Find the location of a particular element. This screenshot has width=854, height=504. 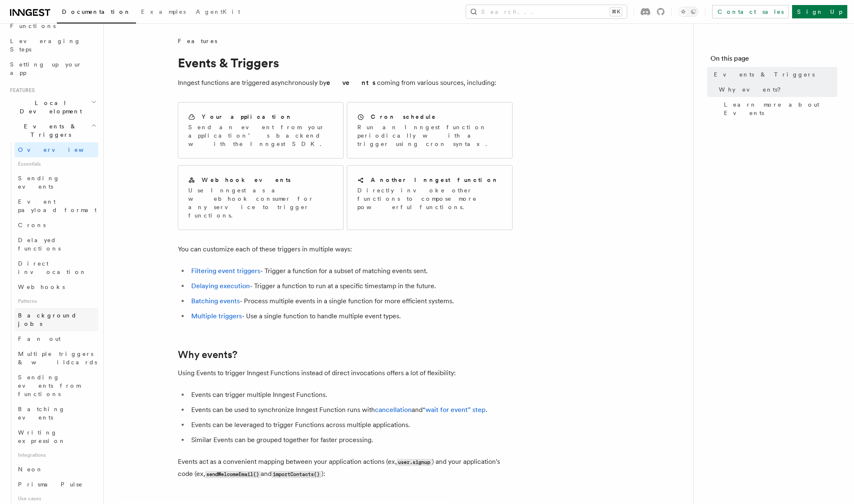

span: Leveraging Steps is located at coordinates (45, 45).